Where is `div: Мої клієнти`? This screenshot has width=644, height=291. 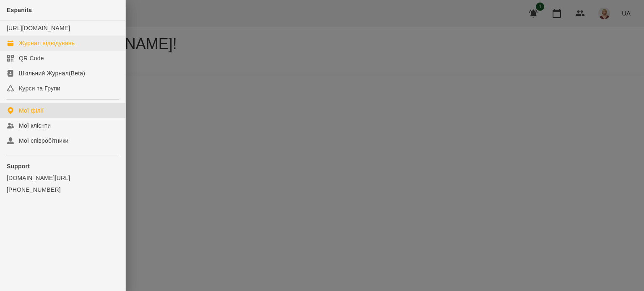
div: Мої клієнти is located at coordinates (35, 125).